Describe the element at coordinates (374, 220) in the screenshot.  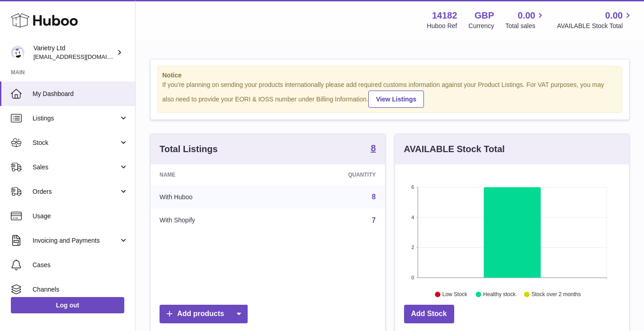
I see `a: 7` at that location.